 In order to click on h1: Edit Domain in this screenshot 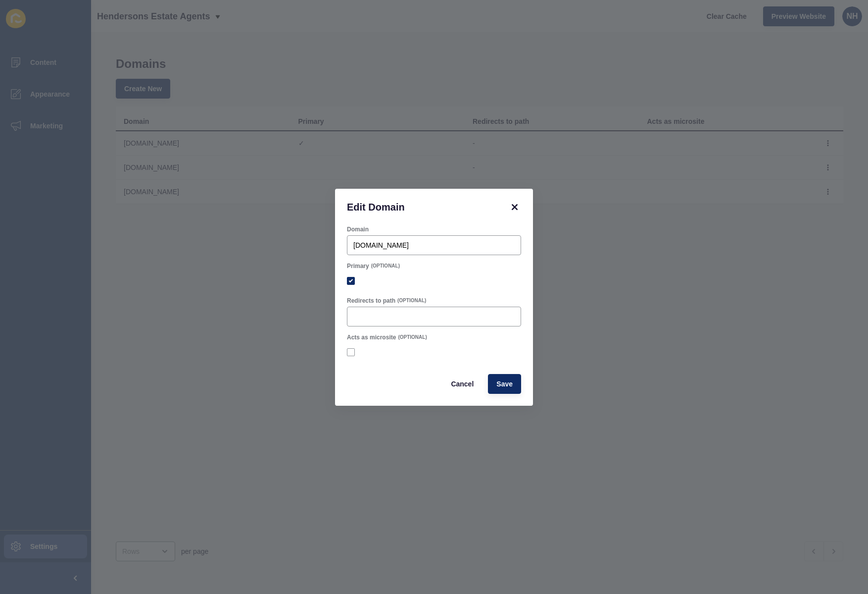, I will do `click(421, 207)`.